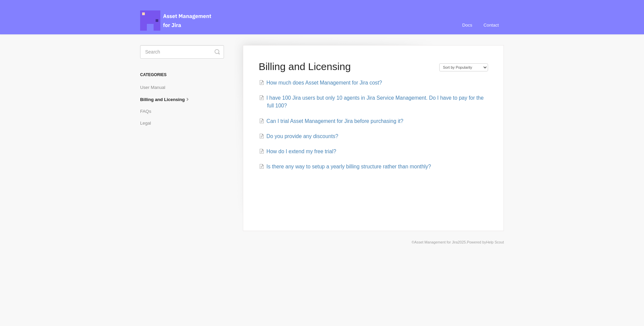 The width and height of the screenshot is (644, 326). What do you see at coordinates (148, 112) in the screenshot?
I see `a: FAQs` at bounding box center [148, 112].